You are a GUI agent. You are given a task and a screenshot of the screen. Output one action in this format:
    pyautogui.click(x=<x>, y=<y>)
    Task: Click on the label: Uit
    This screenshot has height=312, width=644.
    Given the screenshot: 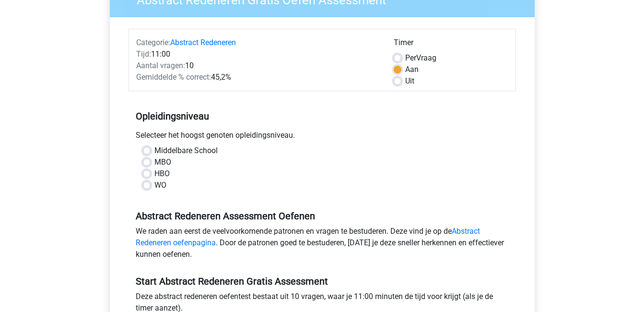 What is the action you would take?
    pyautogui.click(x=409, y=81)
    